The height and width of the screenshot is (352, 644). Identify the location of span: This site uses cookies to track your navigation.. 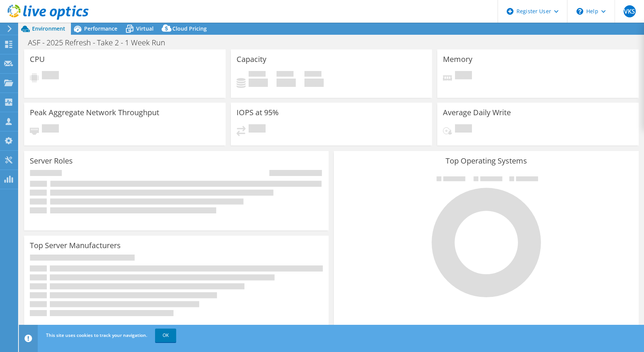
(96, 335).